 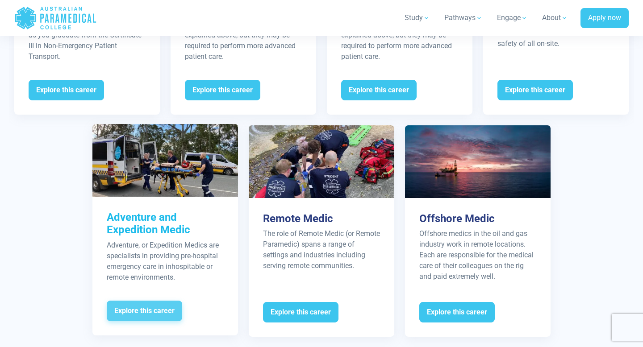 I want to click on a: Pathways, so click(x=463, y=18).